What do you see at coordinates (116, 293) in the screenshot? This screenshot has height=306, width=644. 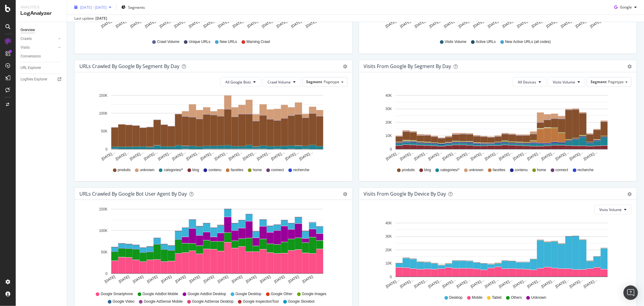 I see `span: Google Smartphone` at bounding box center [116, 293].